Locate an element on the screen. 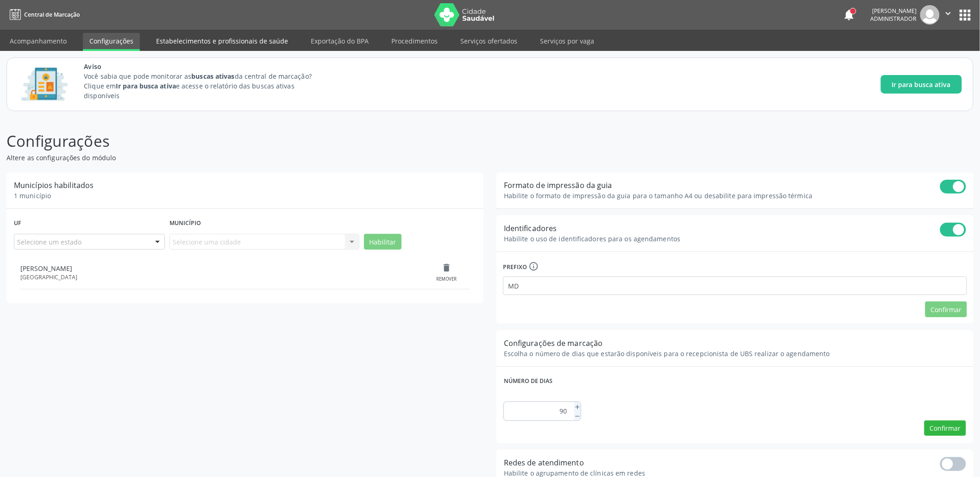  a: Acompanhamento is located at coordinates (38, 41).